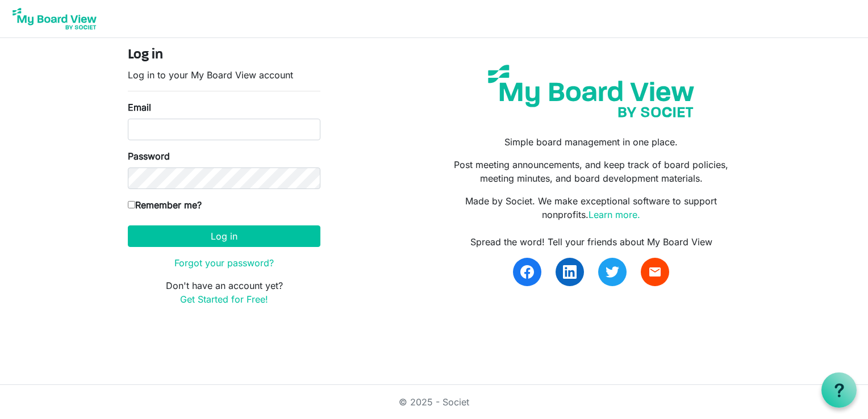 This screenshot has height=419, width=868. Describe the element at coordinates (224, 55) in the screenshot. I see `h4: Log in` at that location.